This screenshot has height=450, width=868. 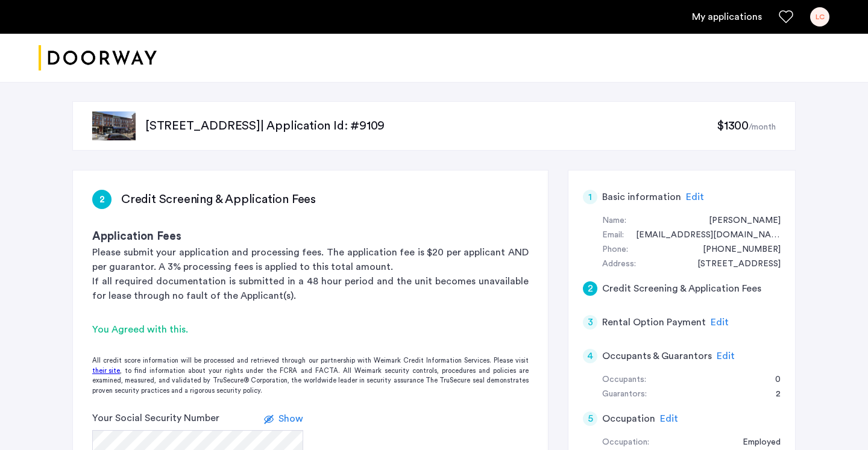 What do you see at coordinates (311, 260) in the screenshot?
I see `p: Please submit your application and processing fees. The application fee is $20 per applicant AND ...` at bounding box center [311, 260].